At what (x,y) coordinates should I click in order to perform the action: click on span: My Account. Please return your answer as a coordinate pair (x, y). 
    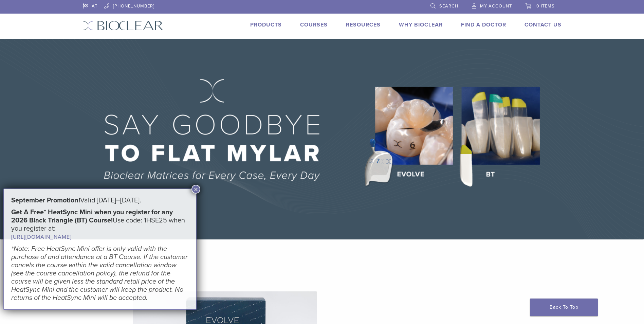
    Looking at the image, I should click on (496, 6).